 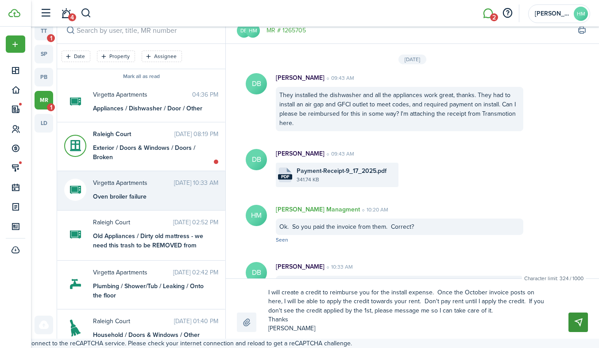 I want to click on div: Ok. So you paid the invoice from them. Correct?, so click(x=399, y=226).